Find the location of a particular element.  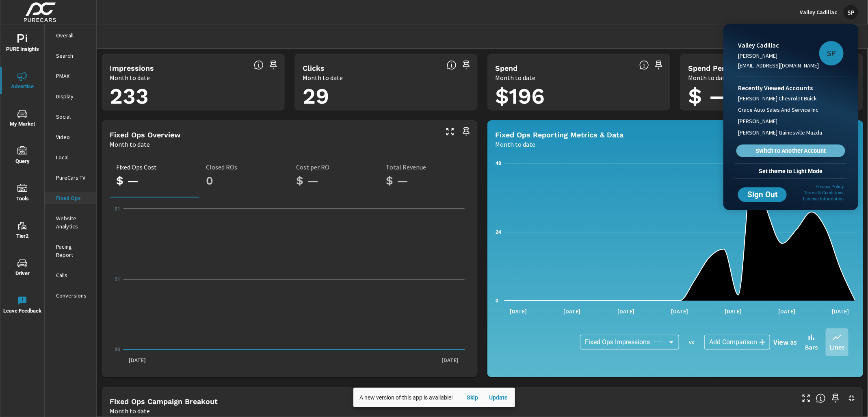

p: Valley Cadillac is located at coordinates (778, 45).